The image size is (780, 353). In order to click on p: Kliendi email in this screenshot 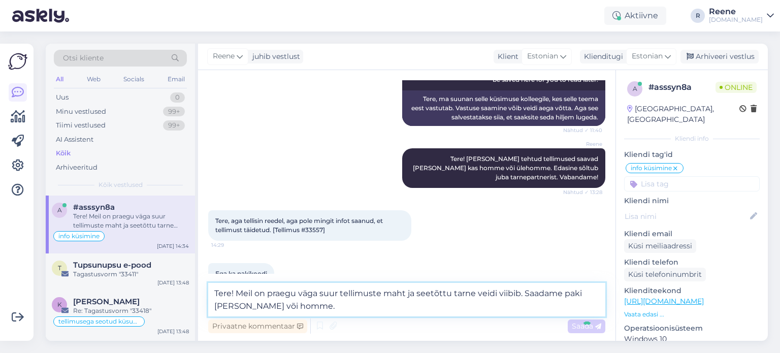, I will do `click(692, 234)`.